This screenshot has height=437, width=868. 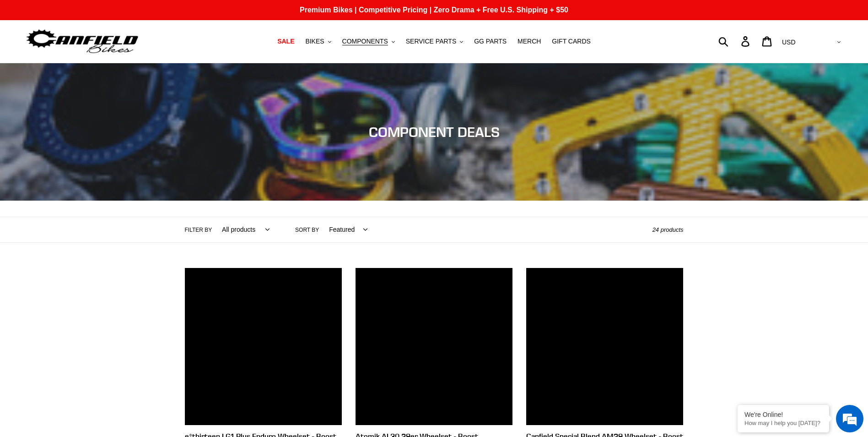 I want to click on div: We're Online!, so click(x=783, y=414).